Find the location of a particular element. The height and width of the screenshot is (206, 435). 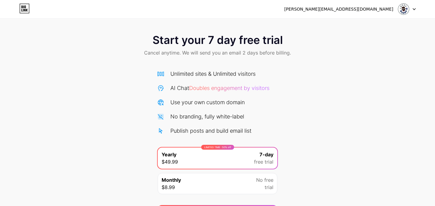

span: Start your 7 day free trial is located at coordinates (218, 40).